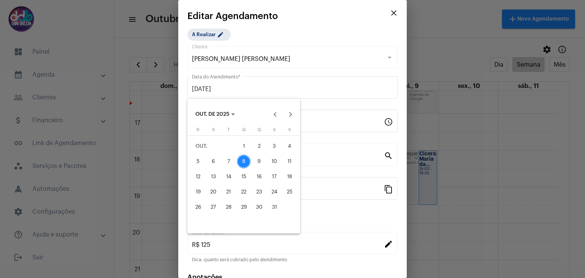  I want to click on button: 13 de outubro de 2025, so click(213, 177).